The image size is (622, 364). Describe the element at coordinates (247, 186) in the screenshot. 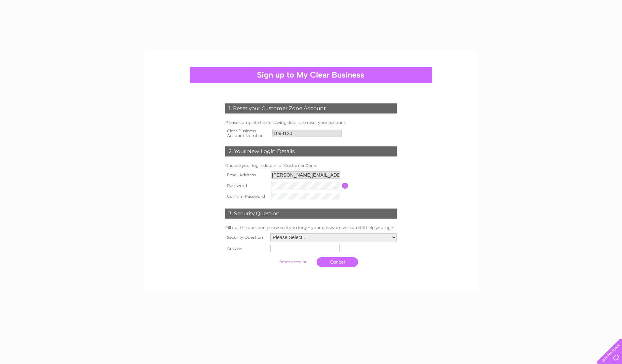

I see `th: Password` at that location.